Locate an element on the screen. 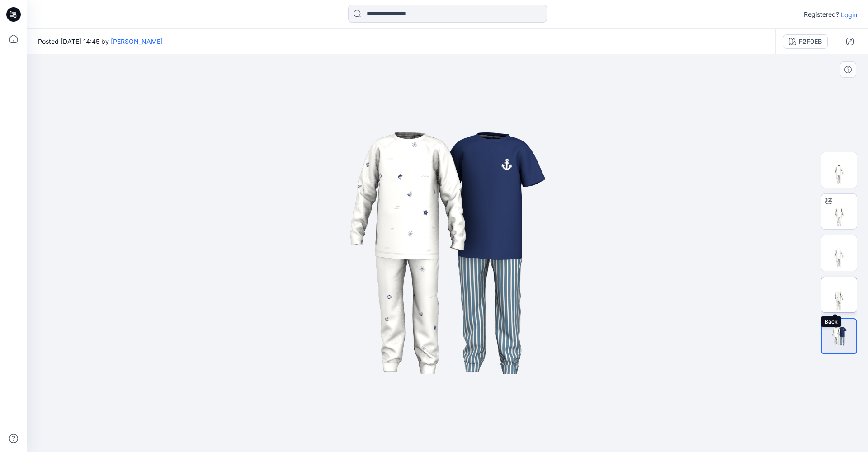  img: Turntable is located at coordinates (839, 211).